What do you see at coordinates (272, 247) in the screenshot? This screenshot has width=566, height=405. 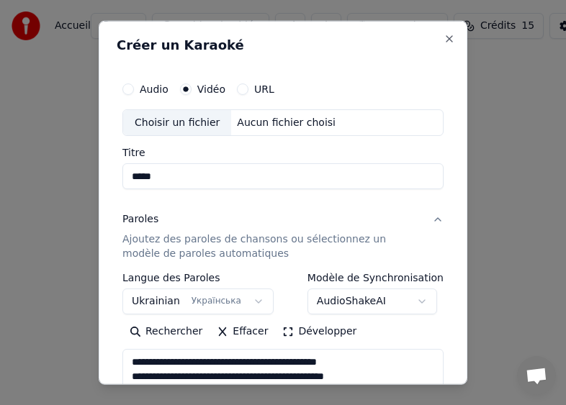 I see `p: Ajoutez des paroles de chansons ou sélectionnez un modèle de paroles automatiques` at bounding box center [272, 247].